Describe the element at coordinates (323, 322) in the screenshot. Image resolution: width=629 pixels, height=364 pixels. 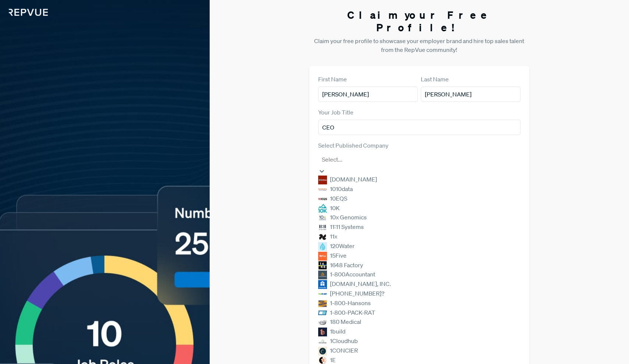
I see `img: 180 Medical` at that location.